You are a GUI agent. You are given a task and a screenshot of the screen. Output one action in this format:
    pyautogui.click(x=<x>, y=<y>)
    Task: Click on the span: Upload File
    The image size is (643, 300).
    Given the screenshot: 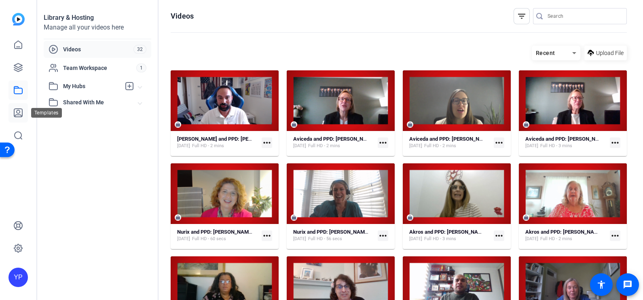 What is the action you would take?
    pyautogui.click(x=609, y=53)
    